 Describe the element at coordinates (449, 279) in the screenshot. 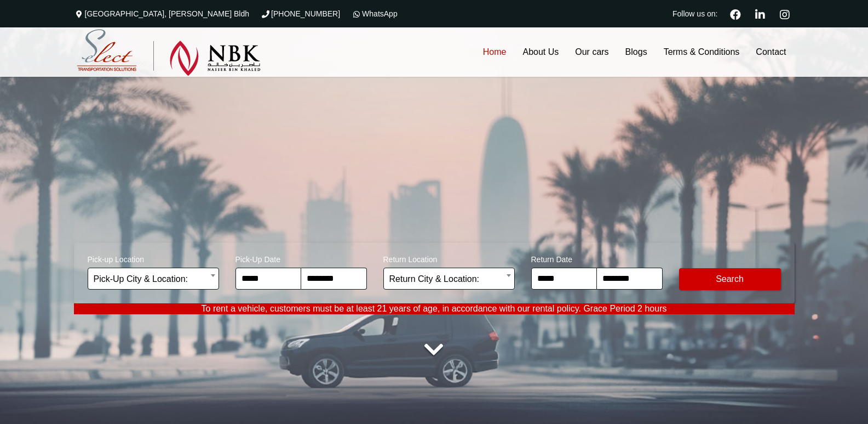

I see `span: Return City & Location:` at that location.